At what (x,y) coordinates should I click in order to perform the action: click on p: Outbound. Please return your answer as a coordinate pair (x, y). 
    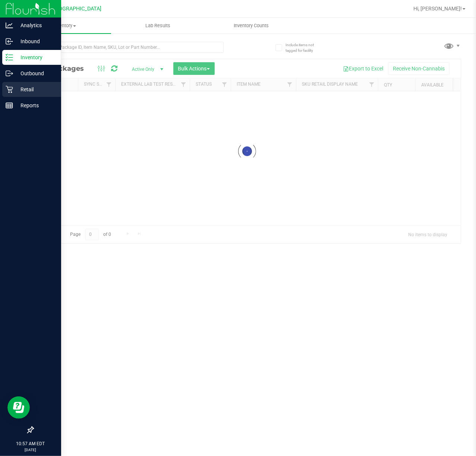
    Looking at the image, I should click on (35, 73).